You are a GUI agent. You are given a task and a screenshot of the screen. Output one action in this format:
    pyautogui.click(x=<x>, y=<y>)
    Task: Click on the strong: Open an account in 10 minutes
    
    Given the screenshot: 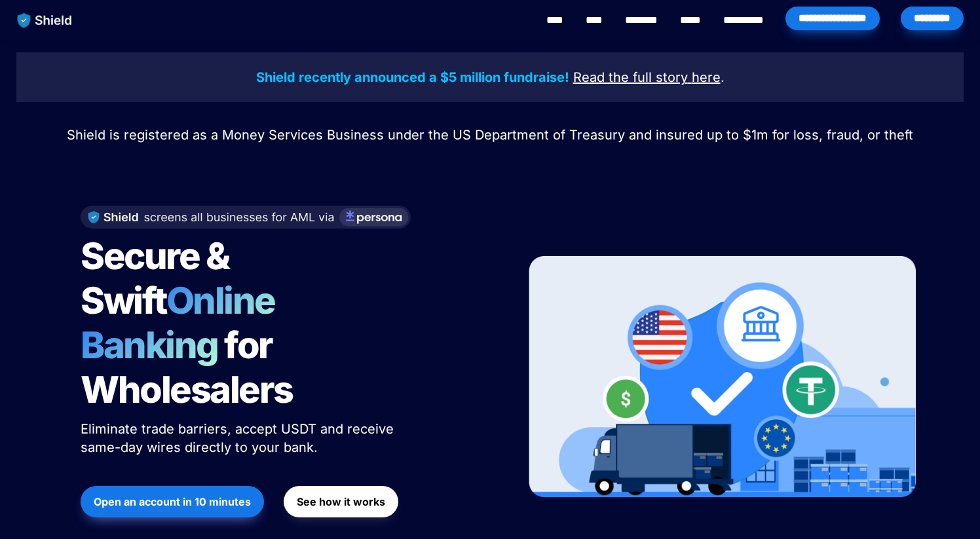 What is the action you would take?
    pyautogui.click(x=172, y=502)
    